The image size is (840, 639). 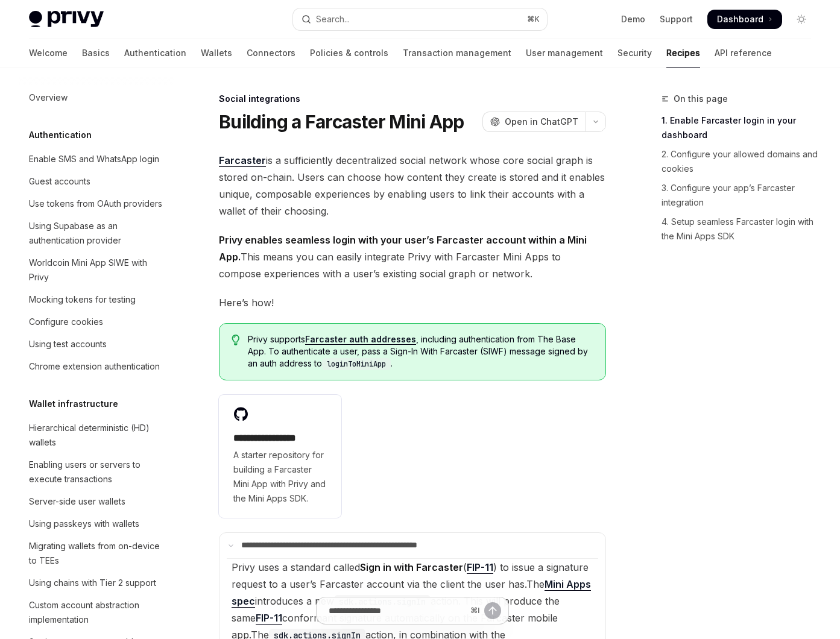 I want to click on a: Policies & controls, so click(x=349, y=53).